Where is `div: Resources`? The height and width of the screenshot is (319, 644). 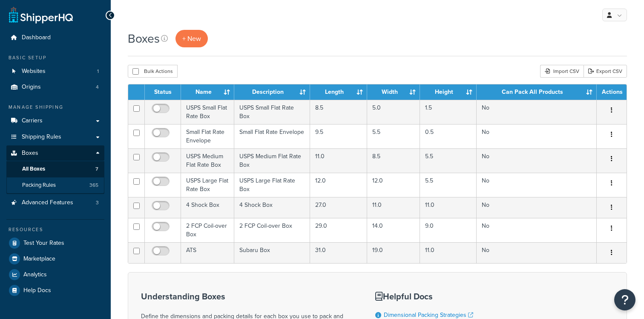
div: Resources is located at coordinates (55, 229).